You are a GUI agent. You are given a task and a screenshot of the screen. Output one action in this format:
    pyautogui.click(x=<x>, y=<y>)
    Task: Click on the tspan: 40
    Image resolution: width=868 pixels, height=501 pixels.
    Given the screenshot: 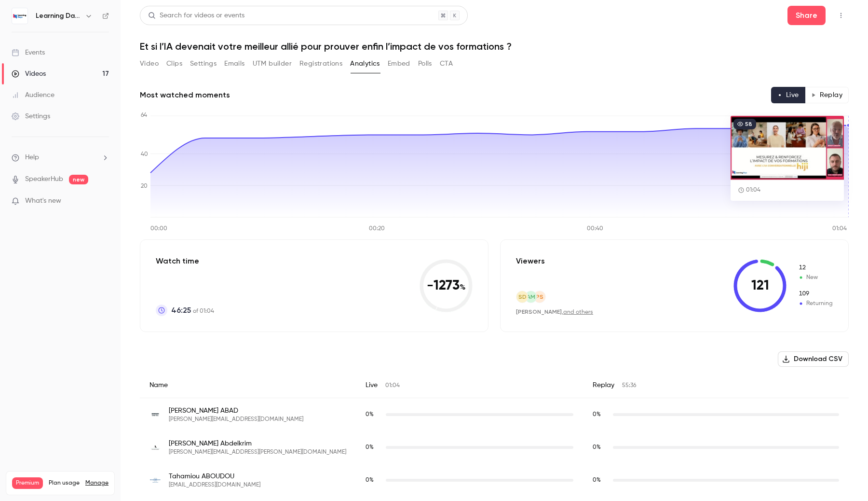 What is the action you would take?
    pyautogui.click(x=144, y=154)
    